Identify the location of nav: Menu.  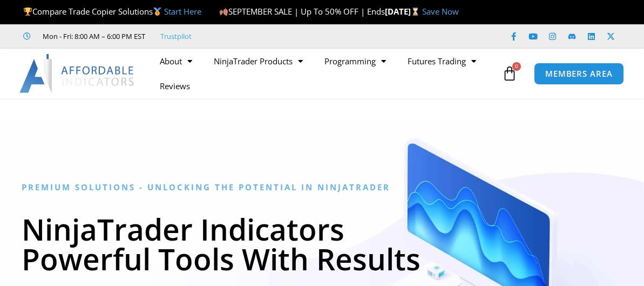
(324, 74).